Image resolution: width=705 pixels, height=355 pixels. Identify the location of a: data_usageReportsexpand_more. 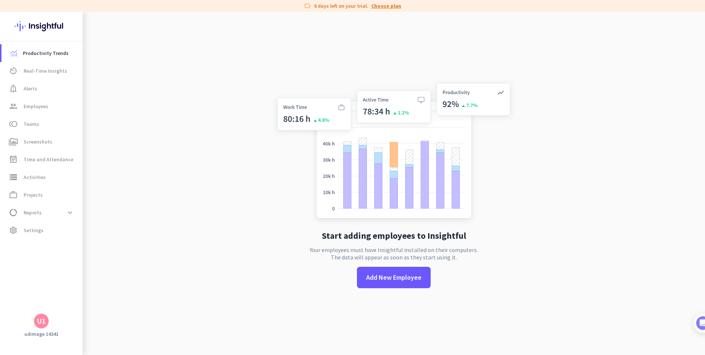
(42, 212).